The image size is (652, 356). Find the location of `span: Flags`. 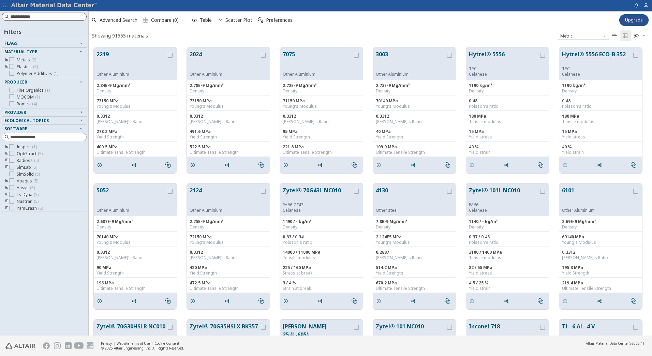

span: Flags is located at coordinates (11, 43).